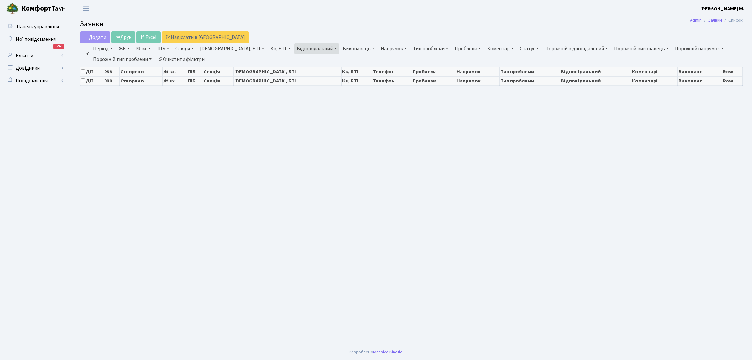 The width and height of the screenshot is (752, 360). I want to click on div: Розроблено ., so click(376, 352).